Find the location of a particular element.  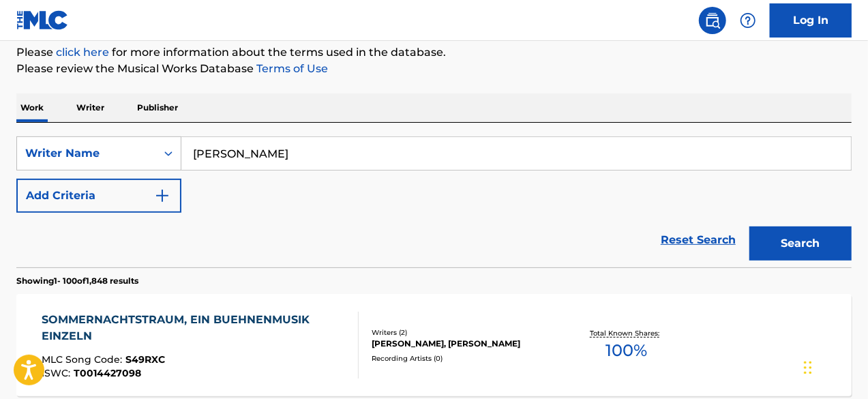

span: MLC Song Code : is located at coordinates (83, 359).